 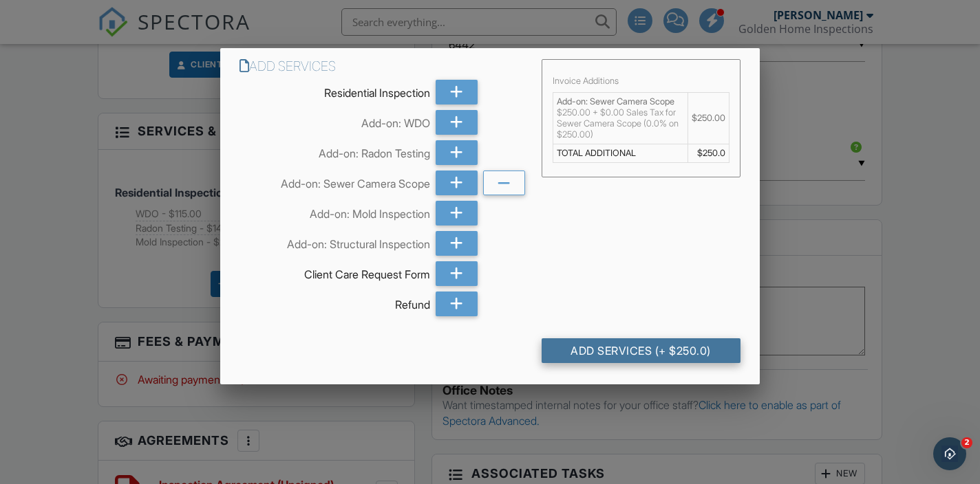 I want to click on h6: Add Services, so click(x=382, y=66).